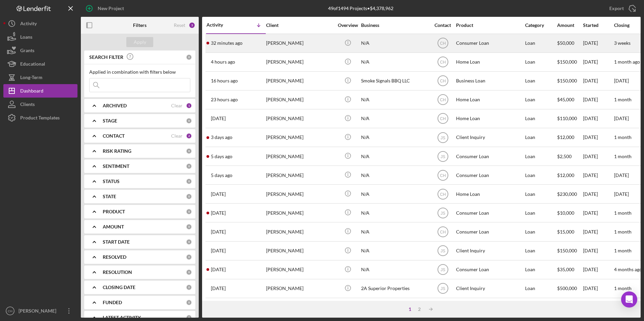 The image size is (644, 321). Describe the element at coordinates (114, 136) in the screenshot. I see `b: CONTACT` at that location.